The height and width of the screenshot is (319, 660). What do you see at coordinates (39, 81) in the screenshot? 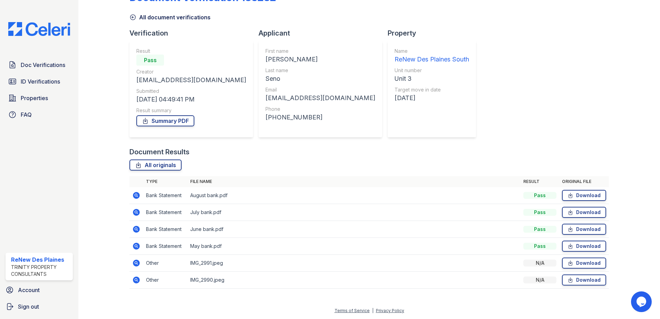
I see `a: ID Verifications` at bounding box center [39, 81].